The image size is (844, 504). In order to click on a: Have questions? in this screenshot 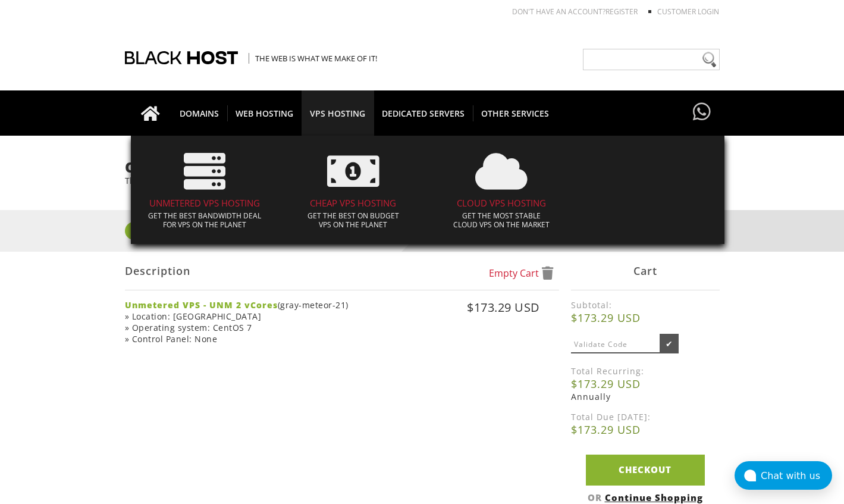, I will do `click(701, 112)`.